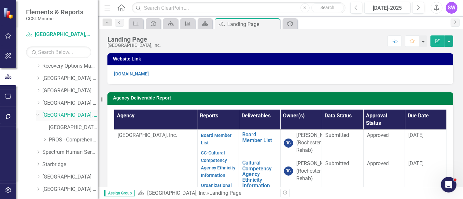  Describe the element at coordinates (216, 189) in the screenshot. I see `a: Organizational Chart` at that location.